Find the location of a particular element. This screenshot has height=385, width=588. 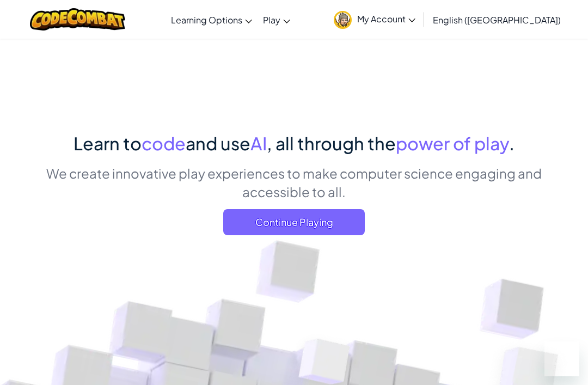

span: My Account is located at coordinates (386, 18).